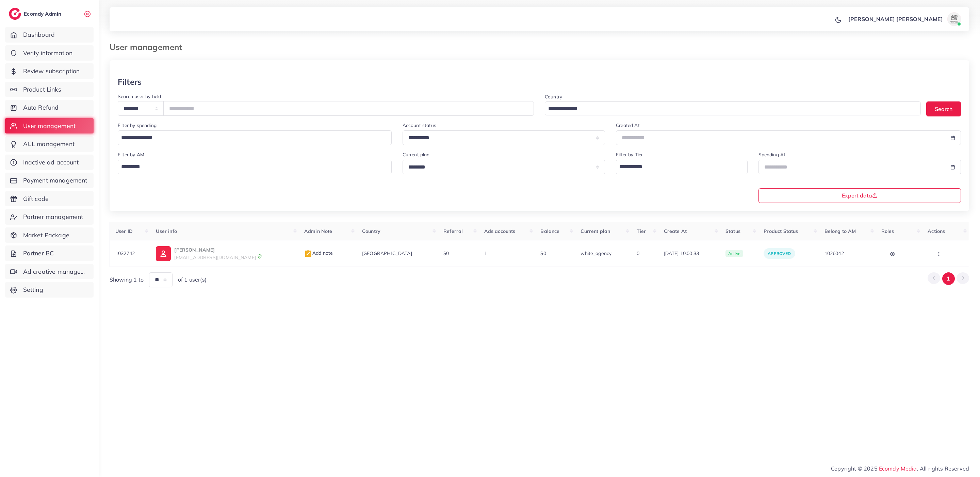 The image size is (980, 477). What do you see at coordinates (371, 231) in the screenshot?
I see `span: Country` at bounding box center [371, 231].